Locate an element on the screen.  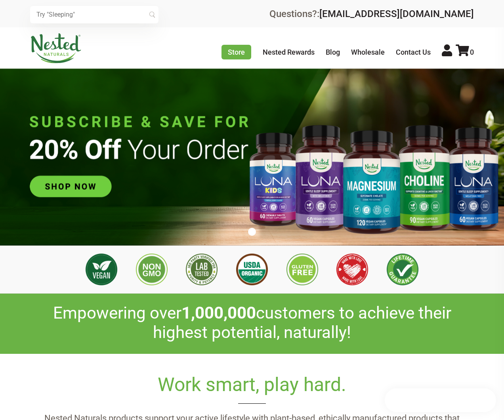
a: Wholesale is located at coordinates (368, 52).